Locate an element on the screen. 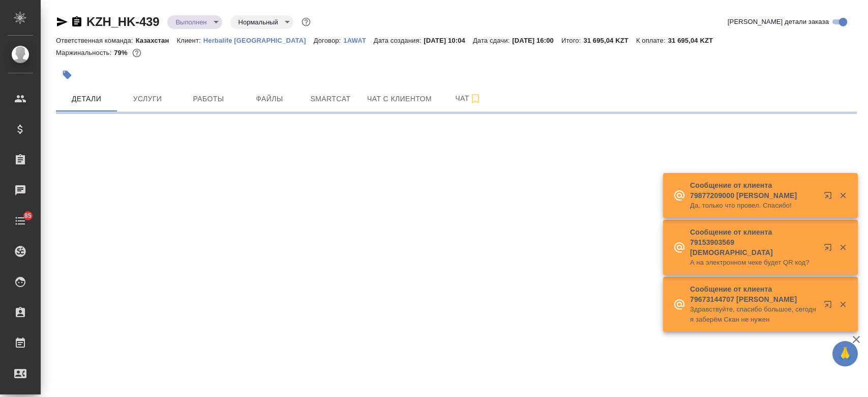  button: Скопировать ссылку is located at coordinates (76, 22).